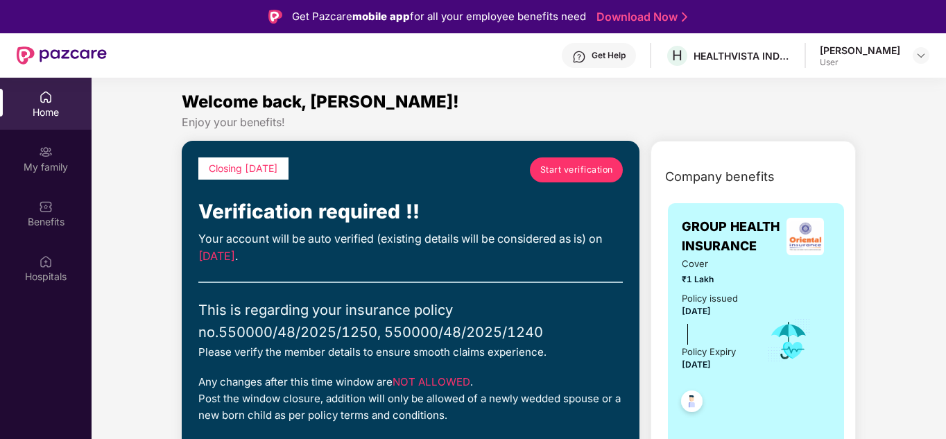 The width and height of the screenshot is (946, 439). I want to click on div: Get Pazcare for all your employee benefits need, so click(439, 17).